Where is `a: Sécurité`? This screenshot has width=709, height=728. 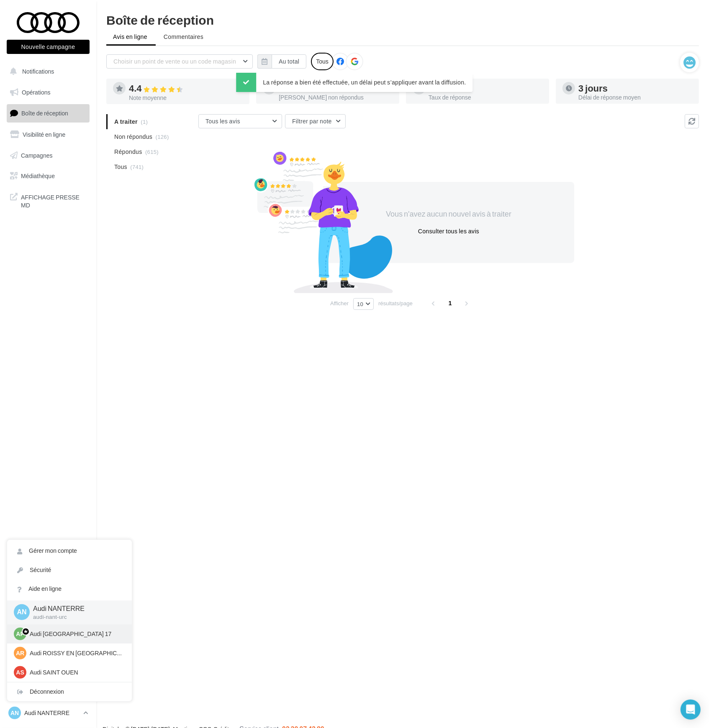 a: Sécurité is located at coordinates (69, 570).